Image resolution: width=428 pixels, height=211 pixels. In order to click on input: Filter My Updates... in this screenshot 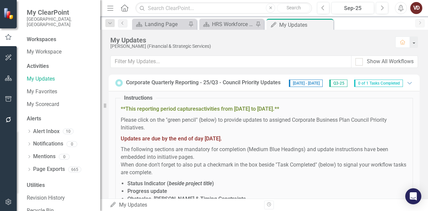, I will do `click(231, 62)`.